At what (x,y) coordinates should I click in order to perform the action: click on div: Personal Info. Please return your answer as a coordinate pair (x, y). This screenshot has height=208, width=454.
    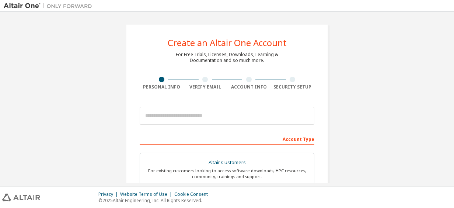
    Looking at the image, I should click on (161, 87).